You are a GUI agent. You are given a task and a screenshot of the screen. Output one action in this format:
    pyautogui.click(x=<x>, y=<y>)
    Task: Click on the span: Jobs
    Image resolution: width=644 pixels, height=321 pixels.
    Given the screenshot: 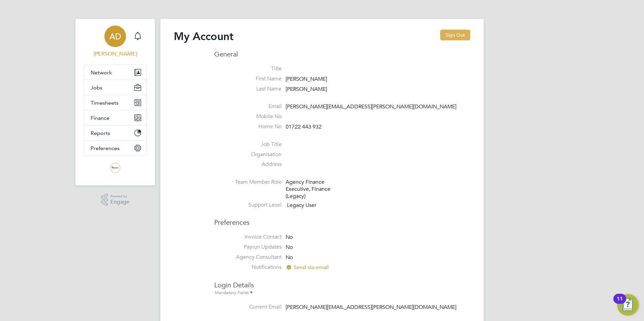 What is the action you would take?
    pyautogui.click(x=97, y=87)
    